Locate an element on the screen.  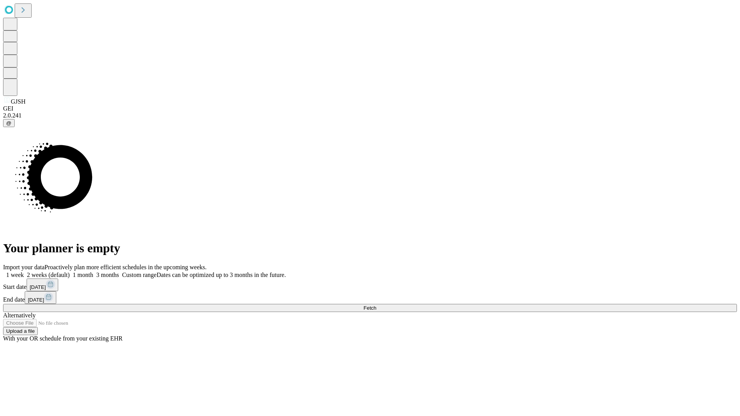
div: End date is located at coordinates (370, 298).